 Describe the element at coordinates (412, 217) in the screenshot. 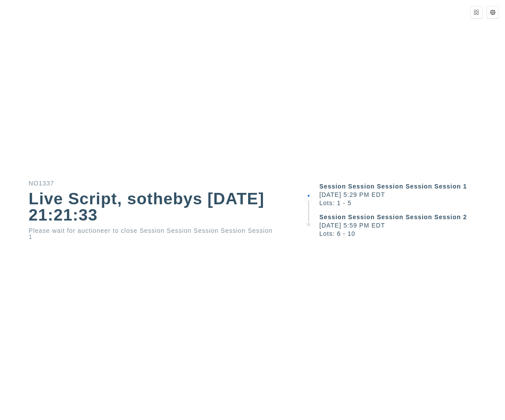

I see `div: Session Session Session Session Session 2` at that location.